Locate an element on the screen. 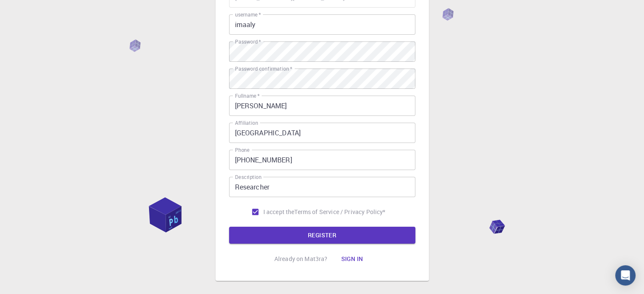 This screenshot has width=644, height=294. label: Affiliation is located at coordinates (246, 123).